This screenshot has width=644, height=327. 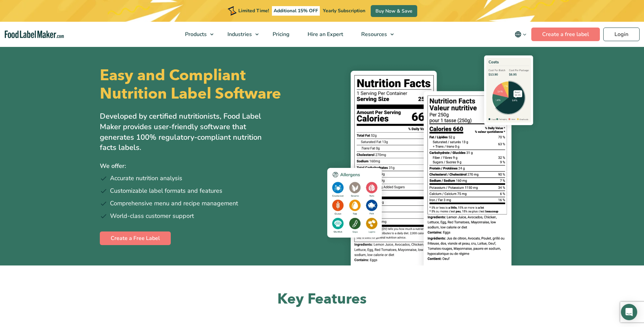 I want to click on span: Accurate nutrition analysis, so click(x=146, y=178).